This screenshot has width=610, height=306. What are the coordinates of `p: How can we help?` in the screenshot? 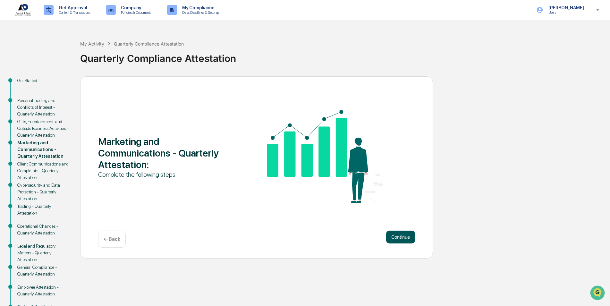 It's located at (62, 19).